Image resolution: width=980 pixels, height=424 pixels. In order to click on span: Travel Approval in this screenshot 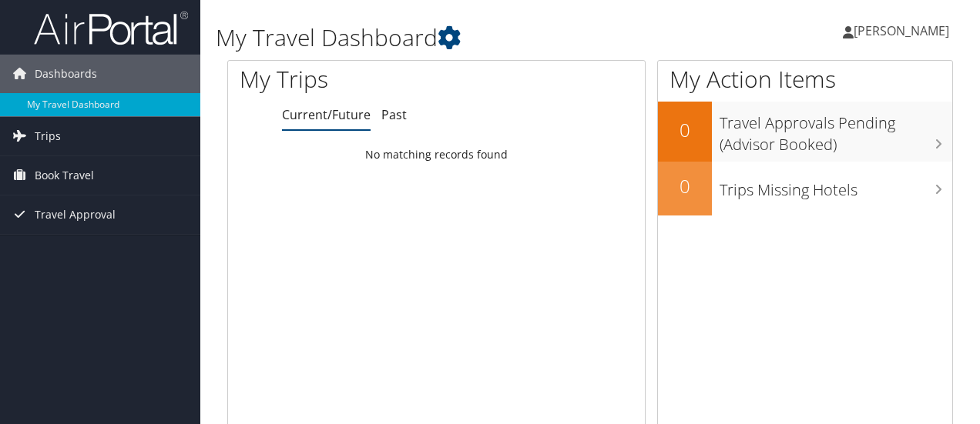, I will do `click(75, 214)`.